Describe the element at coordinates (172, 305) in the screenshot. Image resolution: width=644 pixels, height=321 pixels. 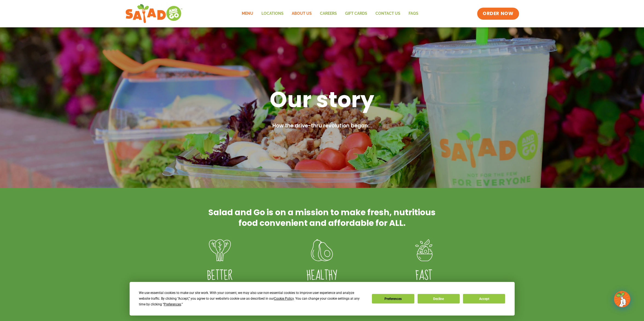
I see `span: Preferences` at that location.